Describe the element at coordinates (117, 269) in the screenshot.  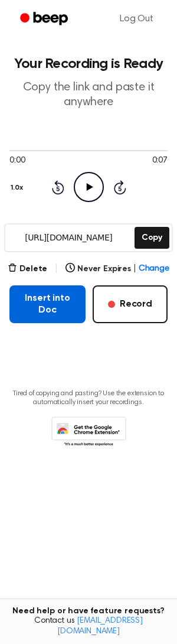
I see `button: Never Expires|Change` at that location.